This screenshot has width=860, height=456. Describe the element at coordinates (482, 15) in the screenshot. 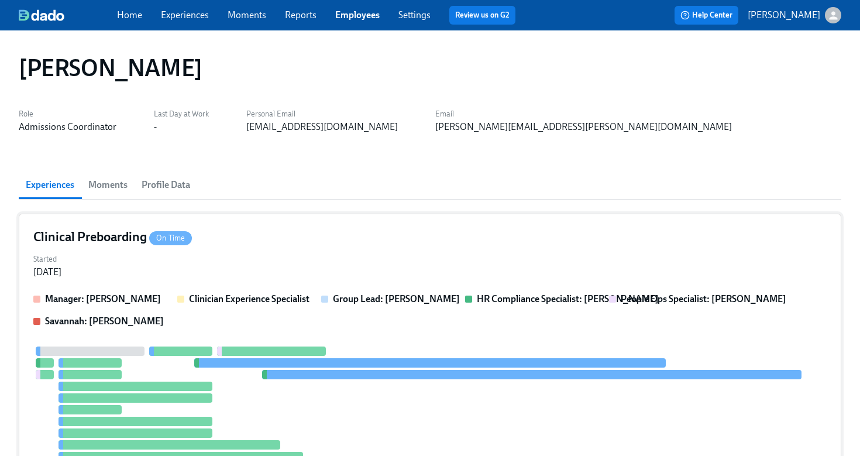

I see `button: Review us on G2` at that location.